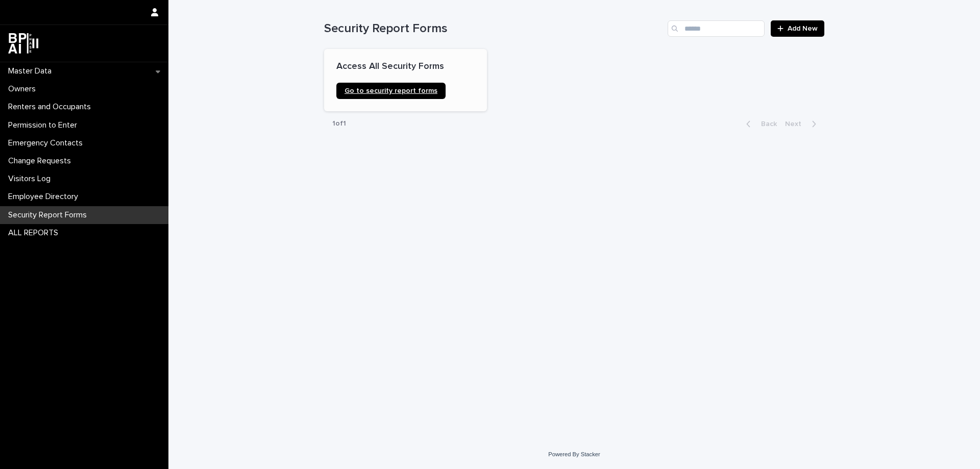  I want to click on a: Powered By Stacker, so click(574, 454).